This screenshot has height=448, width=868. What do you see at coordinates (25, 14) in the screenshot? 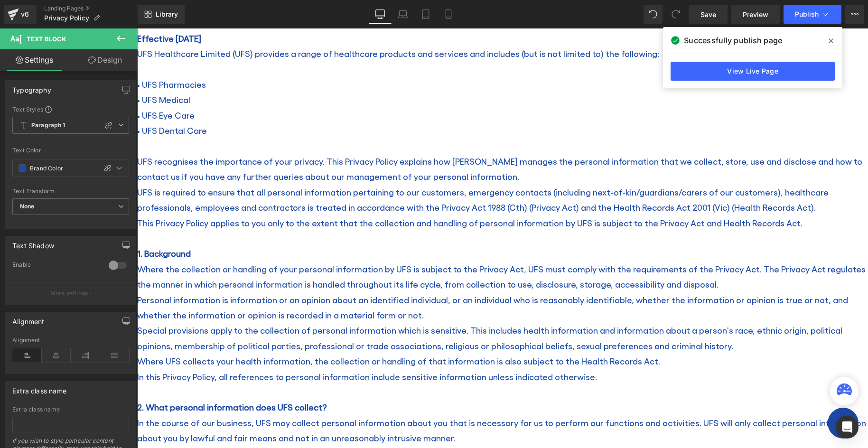
I see `div: v6` at bounding box center [25, 14].